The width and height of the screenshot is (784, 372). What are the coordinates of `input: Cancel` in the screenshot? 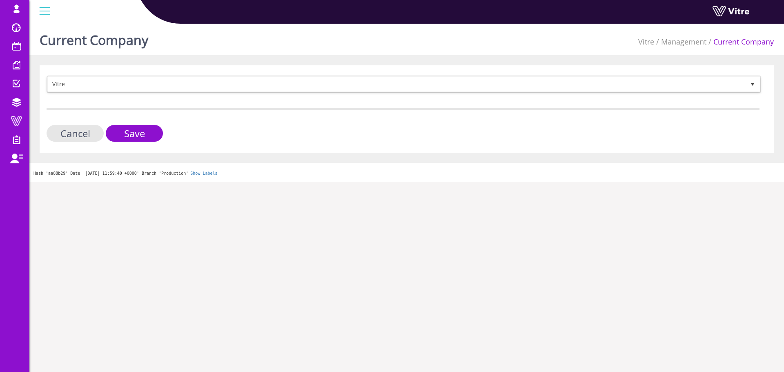 It's located at (75, 133).